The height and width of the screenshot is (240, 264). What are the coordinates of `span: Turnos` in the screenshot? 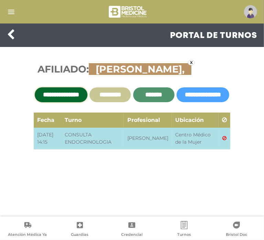 It's located at (184, 235).